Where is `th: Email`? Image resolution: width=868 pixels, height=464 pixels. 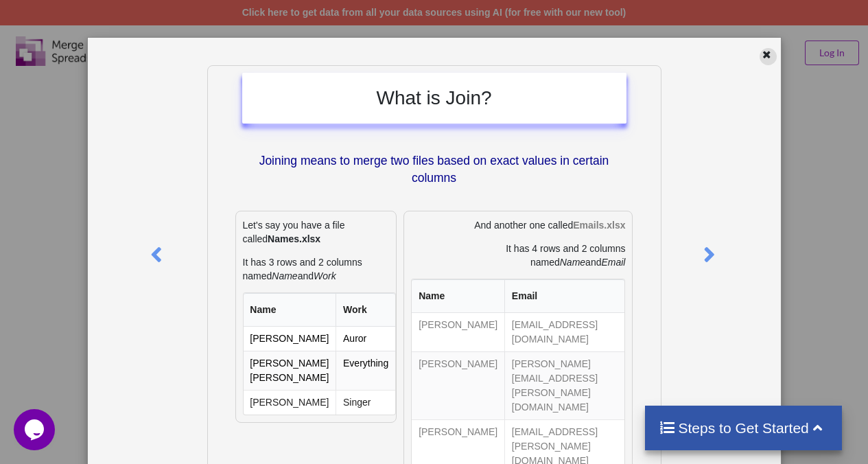 th: Email is located at coordinates (565, 296).